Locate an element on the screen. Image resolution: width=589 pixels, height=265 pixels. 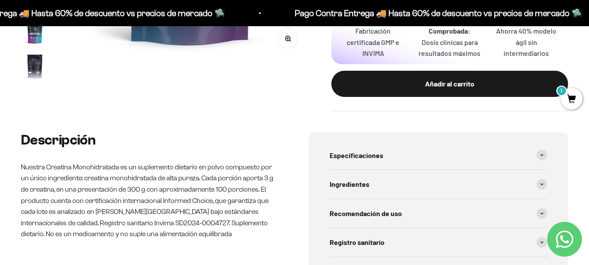
span: Ingredientes is located at coordinates (349, 184).